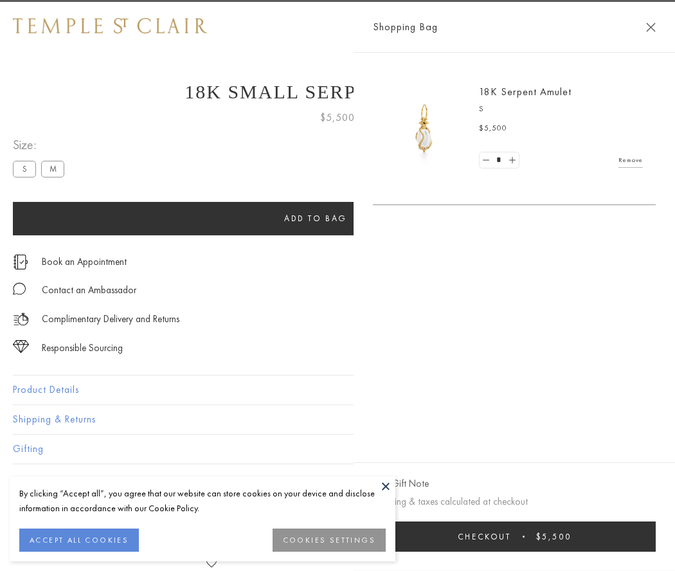 The image size is (675, 571). Describe the element at coordinates (329, 540) in the screenshot. I see `button: COOKIES SETTINGS` at that location.